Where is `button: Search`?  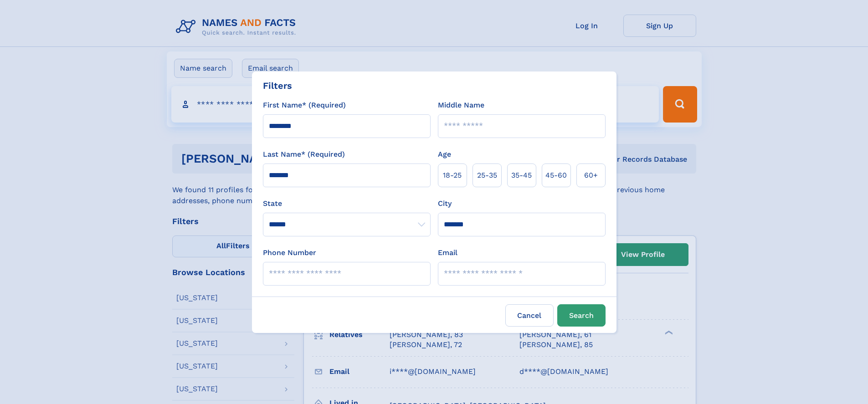
button: Search is located at coordinates (581, 316).